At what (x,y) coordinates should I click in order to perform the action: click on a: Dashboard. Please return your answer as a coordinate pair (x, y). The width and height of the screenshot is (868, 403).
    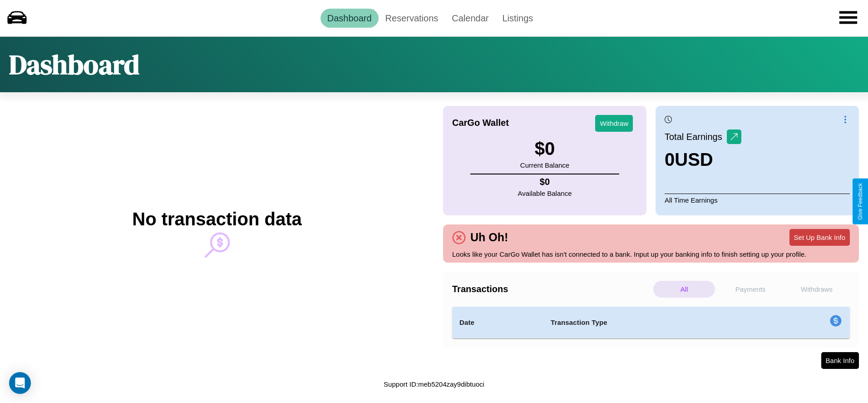
    Looking at the image, I should click on (350, 18).